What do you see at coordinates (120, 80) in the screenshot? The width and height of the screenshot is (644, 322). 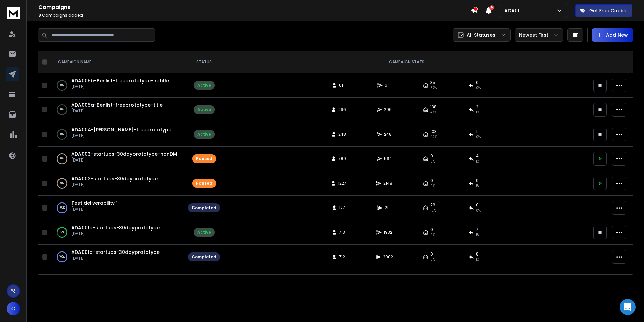 I see `span: ADA005b-Benlist-freeprototype-notitle` at bounding box center [120, 80].